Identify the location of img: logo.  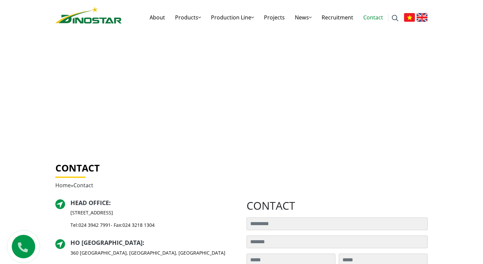
(89, 15).